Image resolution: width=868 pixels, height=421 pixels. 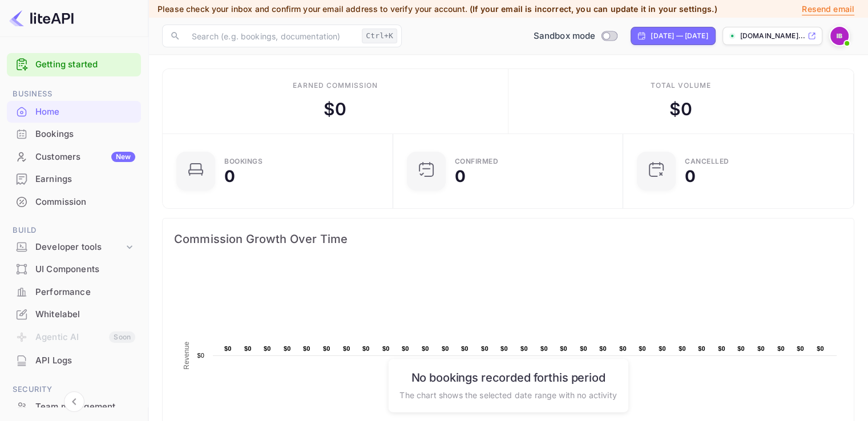 What do you see at coordinates (508, 394) in the screenshot?
I see `p: The chart shows the selected date range with no activity` at bounding box center [508, 394].